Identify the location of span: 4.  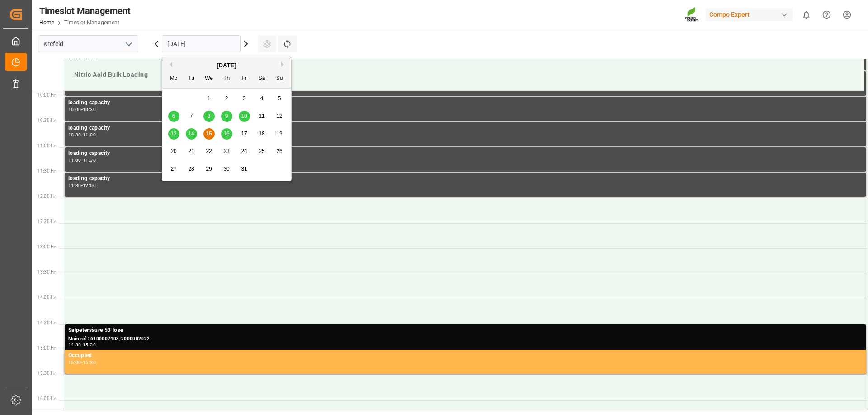
(262, 99).